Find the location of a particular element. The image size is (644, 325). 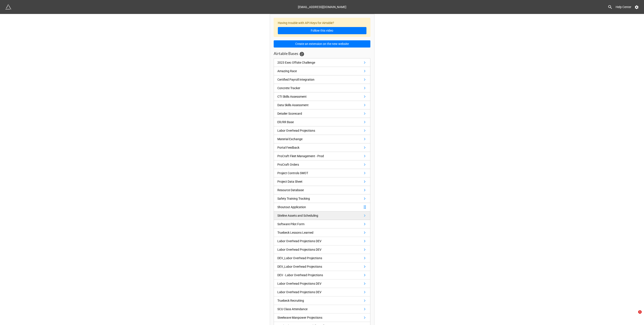

a: Help Center is located at coordinates (623, 7).